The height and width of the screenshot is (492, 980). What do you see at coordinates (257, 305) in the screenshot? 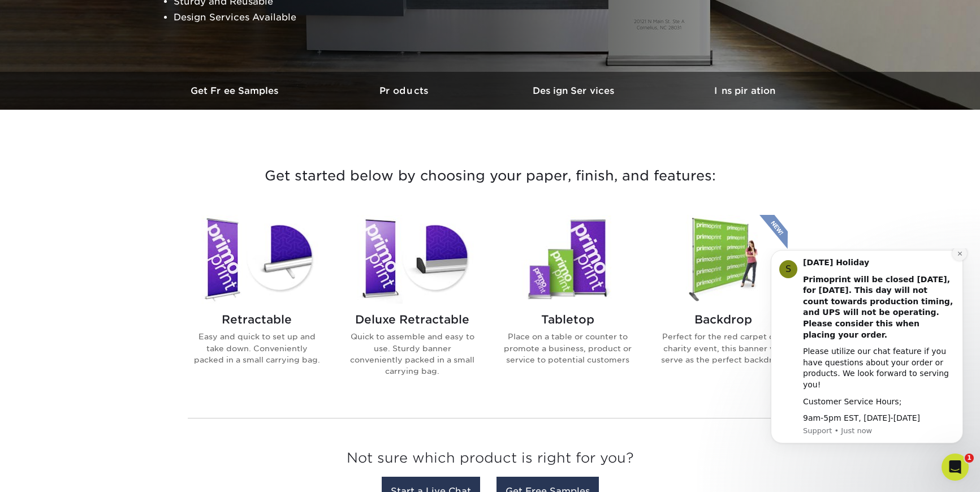
I see `a: Retractable Banner Stands Retractable Easy and quick to set up and take down. Conveniently packed...` at bounding box center [257, 305].